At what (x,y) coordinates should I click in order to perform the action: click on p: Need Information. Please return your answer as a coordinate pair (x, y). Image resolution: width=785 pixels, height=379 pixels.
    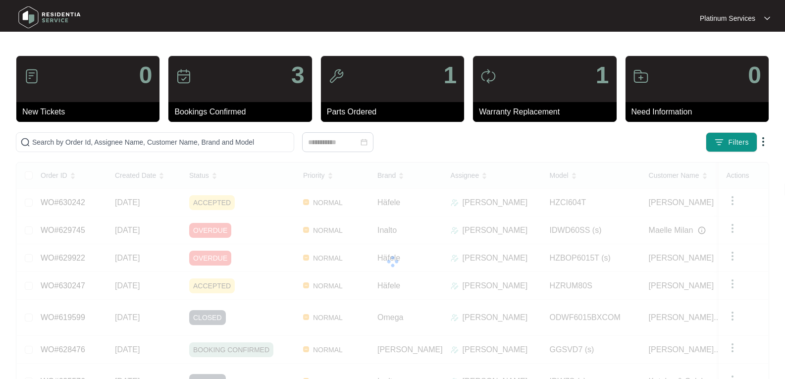
    Looking at the image, I should click on (700, 112).